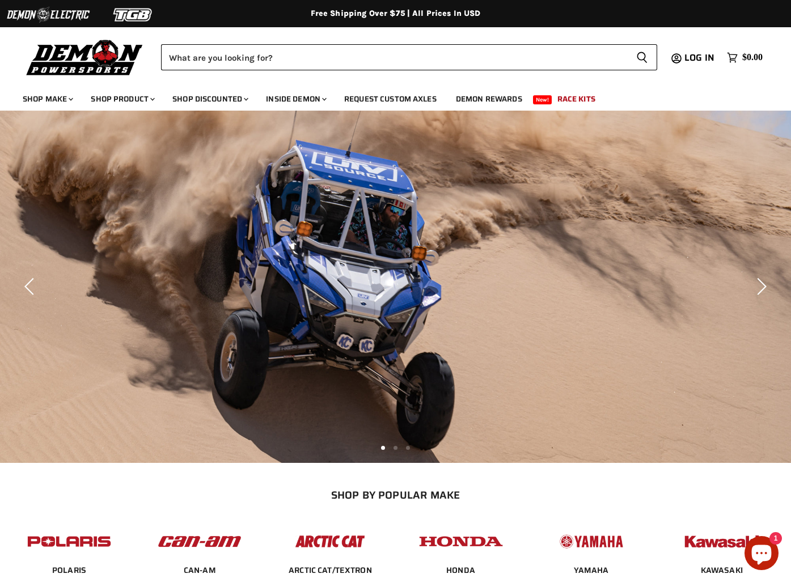  I want to click on span: ARCTIC CAT/TEXTRON, so click(330, 571).